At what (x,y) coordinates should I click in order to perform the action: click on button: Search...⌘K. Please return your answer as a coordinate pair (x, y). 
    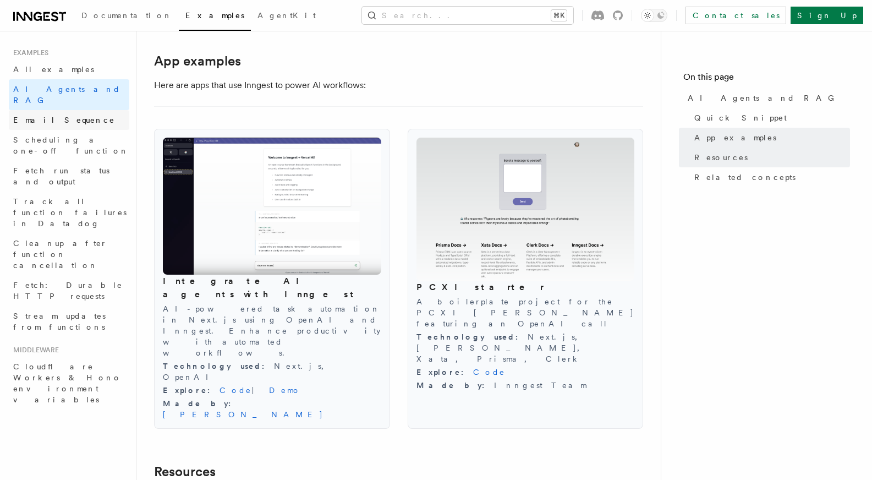
    Looking at the image, I should click on (468, 15).